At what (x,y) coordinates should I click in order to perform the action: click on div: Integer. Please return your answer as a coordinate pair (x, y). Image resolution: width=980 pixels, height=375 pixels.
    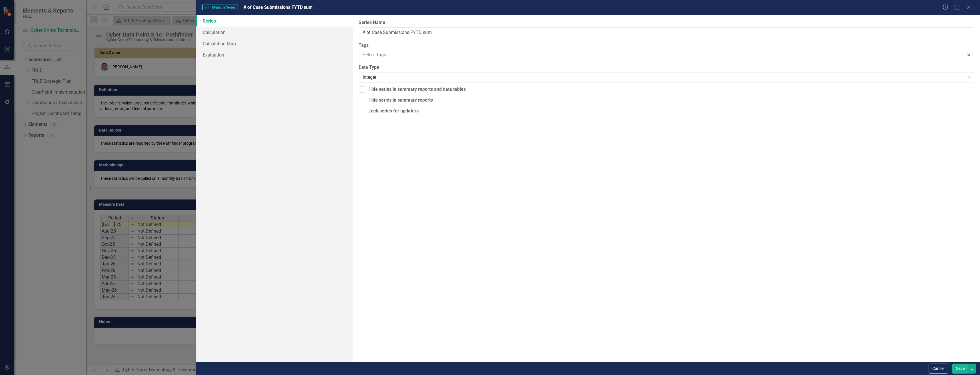
    Looking at the image, I should click on (663, 77).